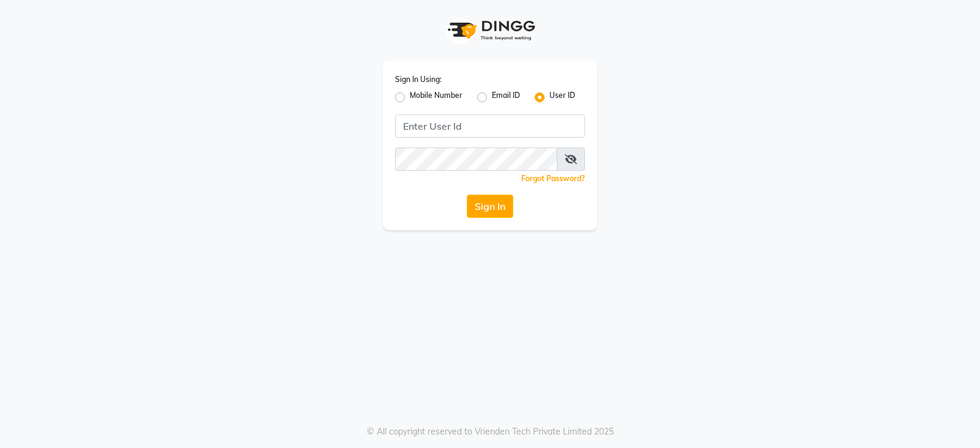  Describe the element at coordinates (490, 206) in the screenshot. I see `button: Sign In` at that location.